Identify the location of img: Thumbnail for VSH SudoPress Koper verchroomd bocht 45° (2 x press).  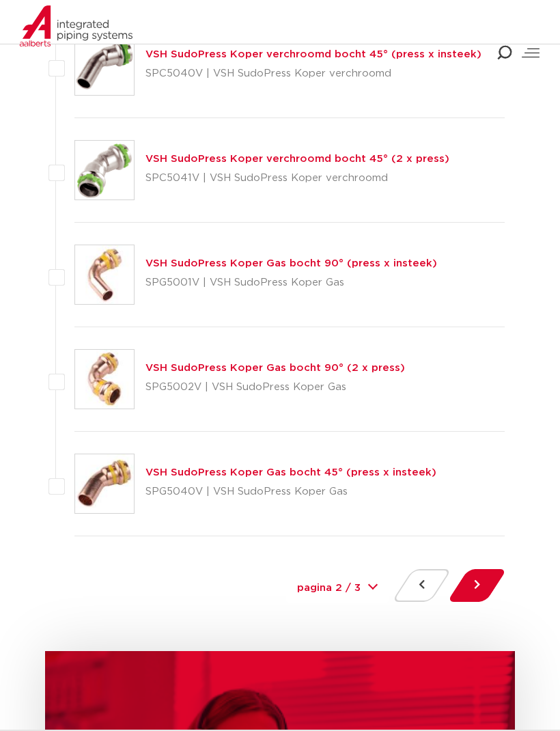
(104, 171).